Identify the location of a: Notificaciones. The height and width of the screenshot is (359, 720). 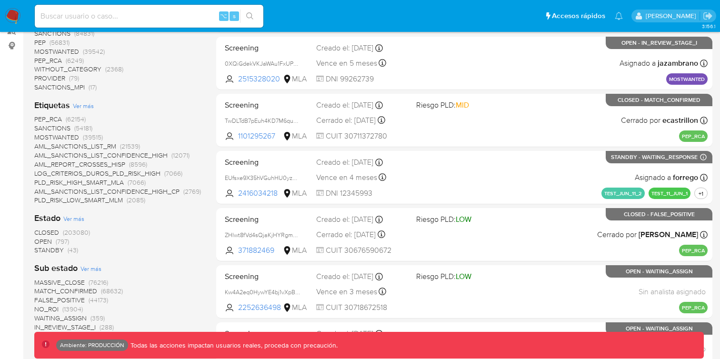
(619, 16).